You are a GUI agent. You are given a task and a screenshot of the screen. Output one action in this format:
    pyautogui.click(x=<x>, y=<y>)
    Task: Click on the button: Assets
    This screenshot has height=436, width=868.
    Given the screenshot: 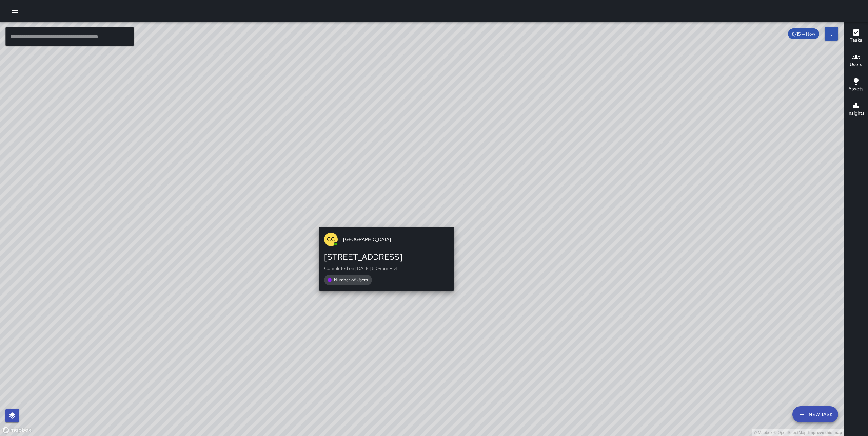 What is the action you would take?
    pyautogui.click(x=856, y=85)
    